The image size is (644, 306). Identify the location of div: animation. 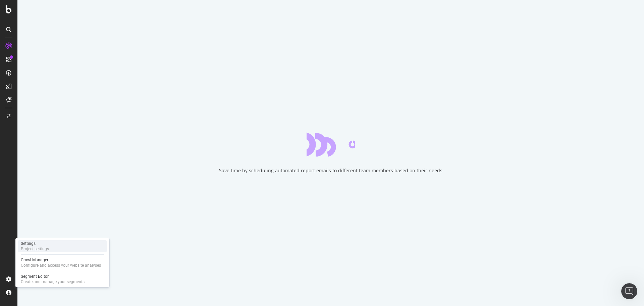
(331, 145).